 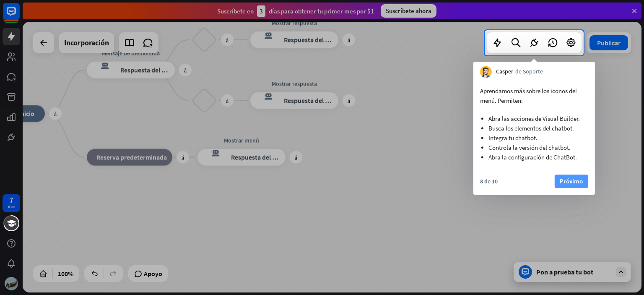 What do you see at coordinates (489, 181) in the screenshot?
I see `font: 8 de 10` at bounding box center [489, 181].